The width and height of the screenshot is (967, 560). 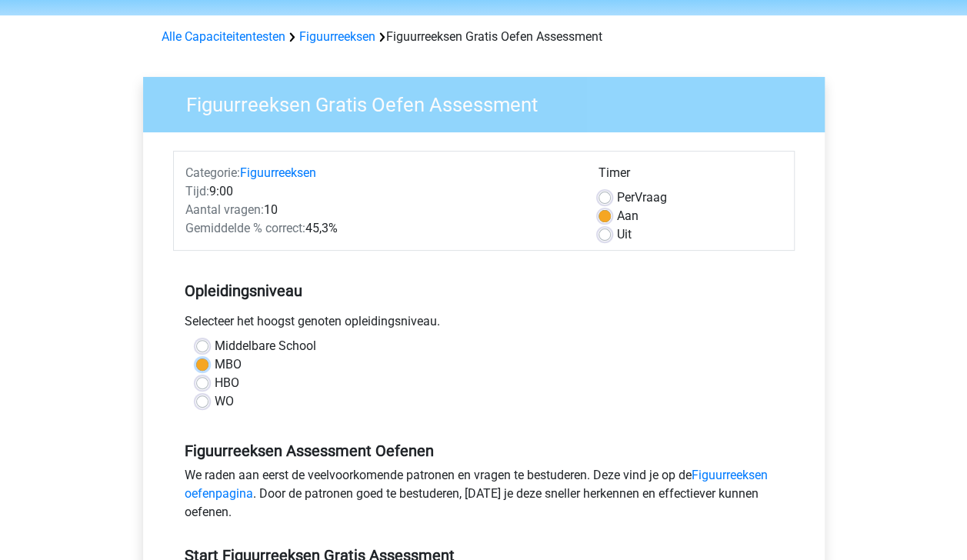 What do you see at coordinates (484, 325) in the screenshot?
I see `div: Selecteer het hoogst genoten opleidingsniveau.` at bounding box center [484, 325].